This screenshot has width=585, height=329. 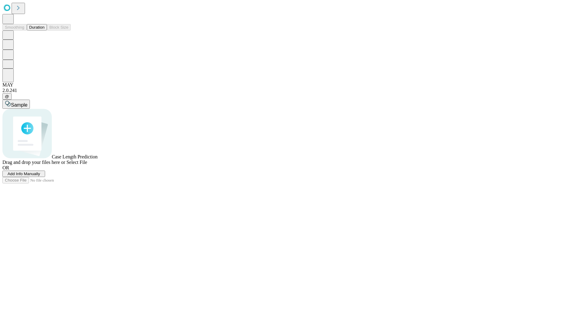 I want to click on span: Sample, so click(x=19, y=105).